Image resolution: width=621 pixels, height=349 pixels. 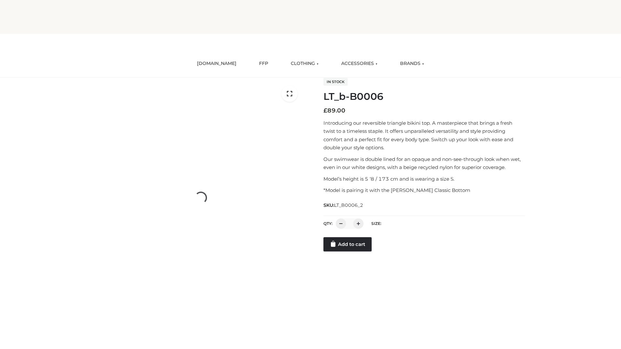 I want to click on h1: LT_b-B0006, so click(x=424, y=97).